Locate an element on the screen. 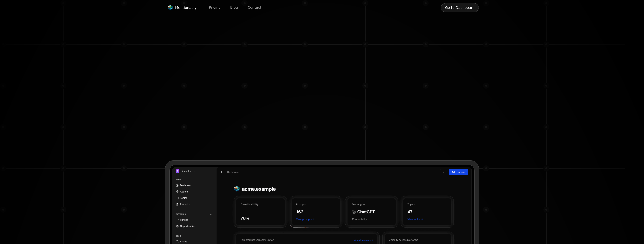 The image size is (644, 244). span: Mentionably is located at coordinates (186, 7).